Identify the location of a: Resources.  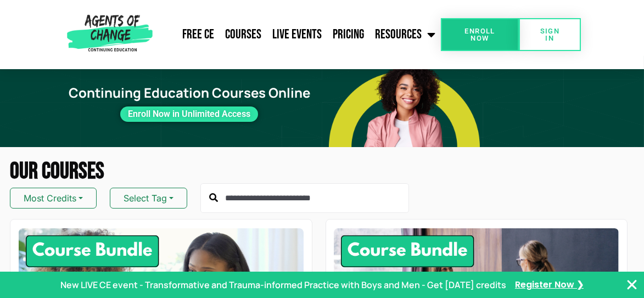
(405, 35).